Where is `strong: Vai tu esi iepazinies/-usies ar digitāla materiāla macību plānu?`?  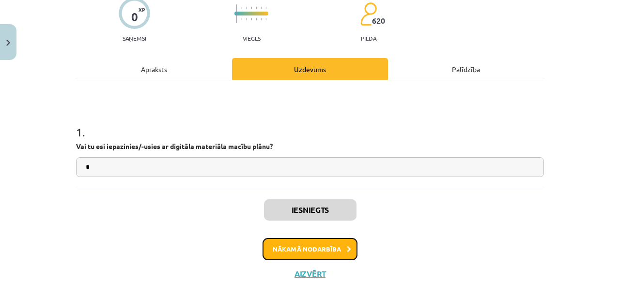 strong: Vai tu esi iepazinies/-usies ar digitāla materiāla macību plānu? is located at coordinates (174, 146).